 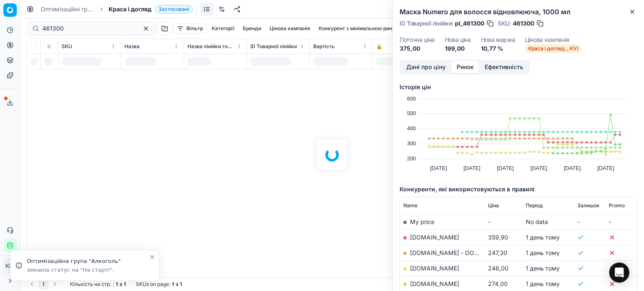 I want to click on button: Ефективність, so click(x=504, y=67).